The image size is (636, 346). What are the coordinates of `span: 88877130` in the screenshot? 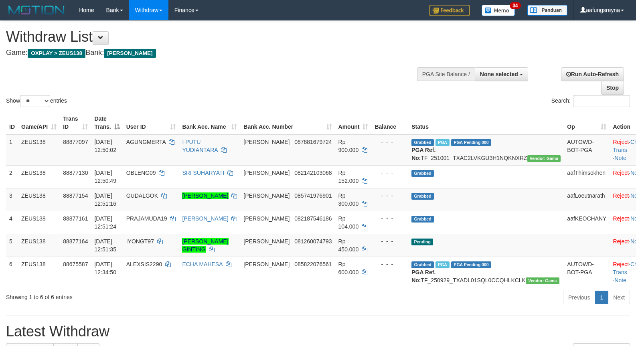 It's located at (75, 173).